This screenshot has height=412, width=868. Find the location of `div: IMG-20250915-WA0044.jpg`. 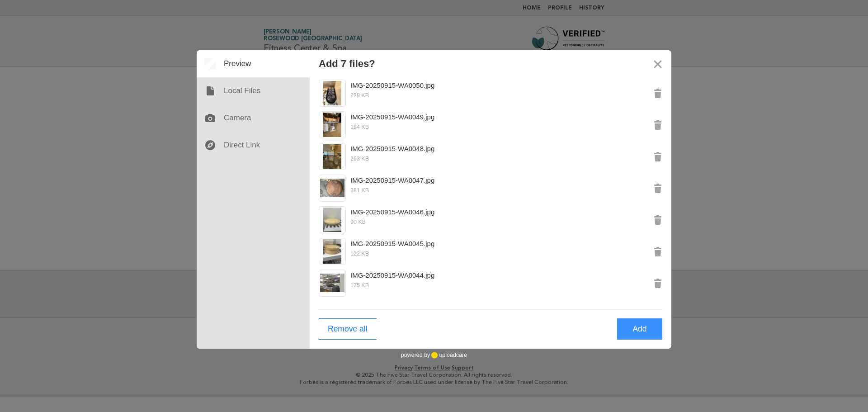

div: IMG-20250915-WA0044.jpg is located at coordinates (430, 275).